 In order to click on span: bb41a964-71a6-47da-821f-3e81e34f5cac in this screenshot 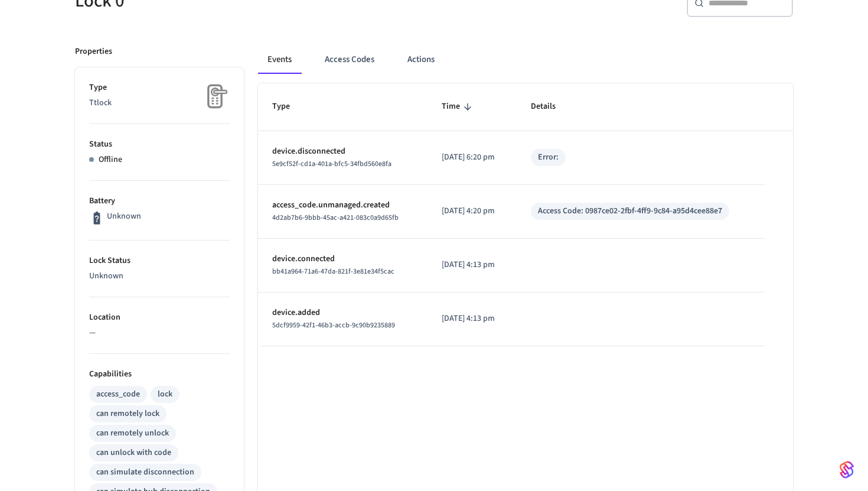, I will do `click(333, 271)`.